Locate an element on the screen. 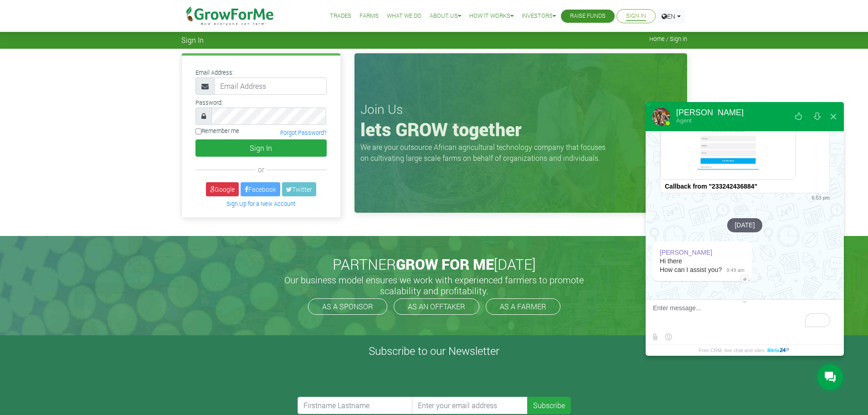  a: Investors is located at coordinates (539, 16).